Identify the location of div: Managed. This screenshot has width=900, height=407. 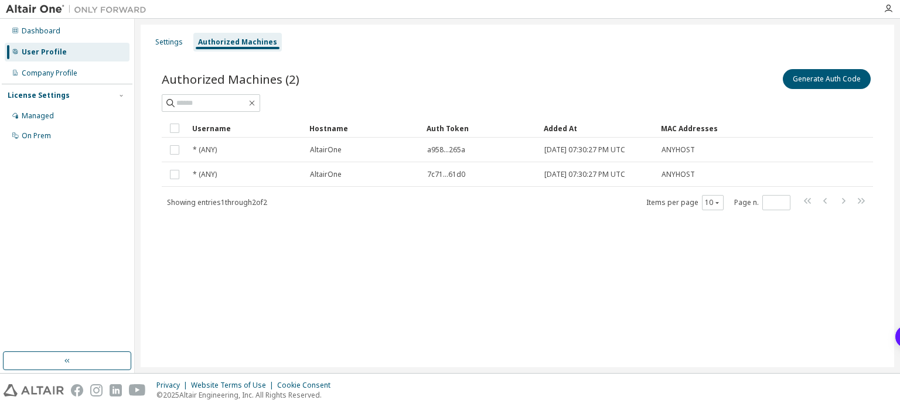
(38, 116).